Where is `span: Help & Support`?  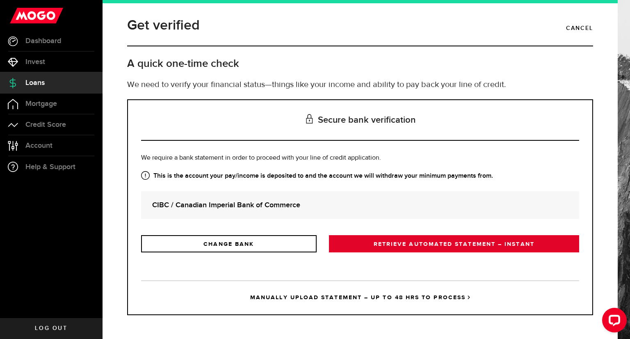
span: Help & Support is located at coordinates (50, 167).